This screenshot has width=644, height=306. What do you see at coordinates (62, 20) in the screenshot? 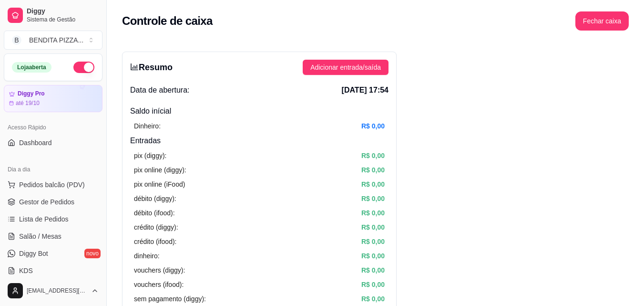
I see `span: Sistema de Gestão` at bounding box center [62, 20].